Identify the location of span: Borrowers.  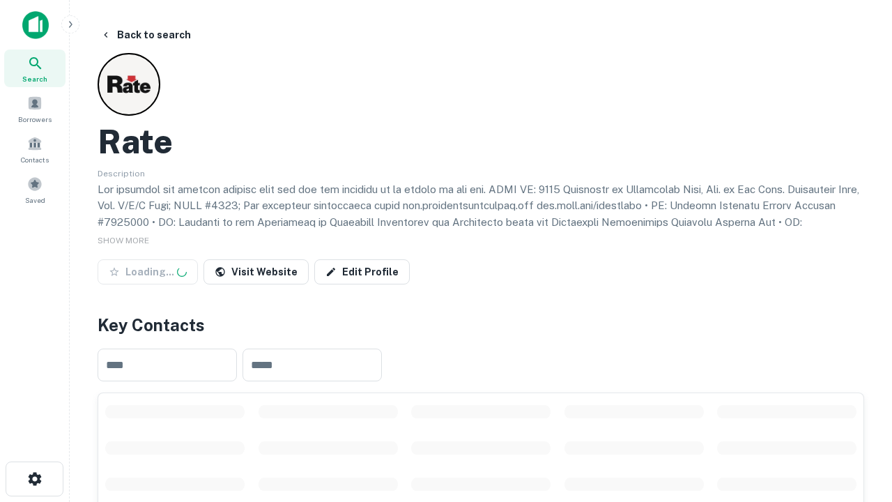
(35, 119).